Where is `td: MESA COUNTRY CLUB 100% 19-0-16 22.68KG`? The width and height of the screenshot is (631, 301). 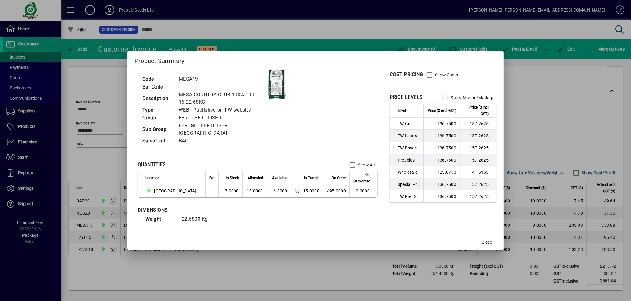 td: MESA COUNTRY CLUB 100% 19-0-16 22.68KG is located at coordinates (222, 98).